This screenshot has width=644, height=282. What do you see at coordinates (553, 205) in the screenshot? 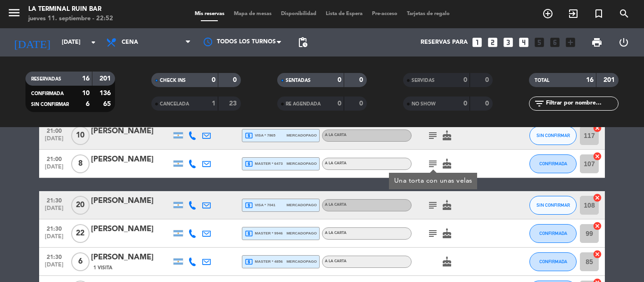
I see `button: SIN CONFIRMAR` at bounding box center [553, 205].